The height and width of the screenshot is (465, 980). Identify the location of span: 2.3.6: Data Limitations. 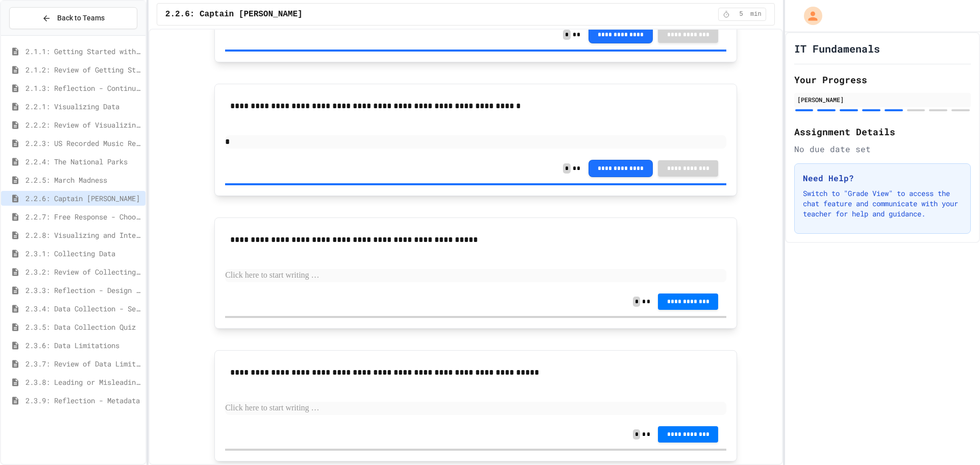
(83, 345).